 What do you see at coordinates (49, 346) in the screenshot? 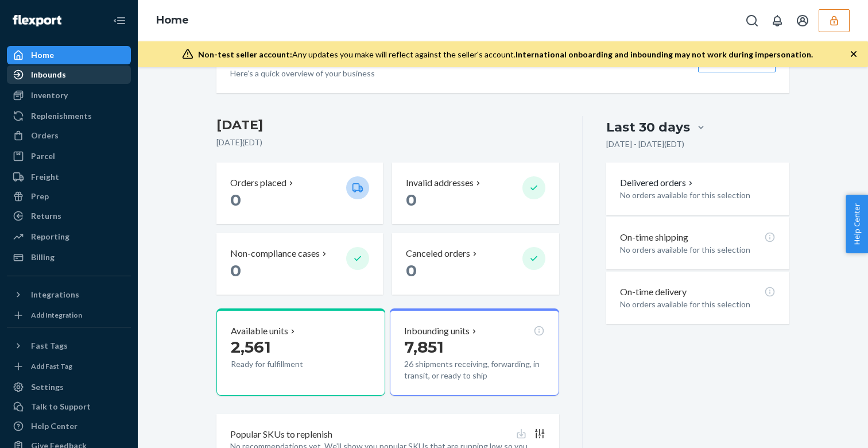
I see `div: Fast Tags` at bounding box center [49, 346].